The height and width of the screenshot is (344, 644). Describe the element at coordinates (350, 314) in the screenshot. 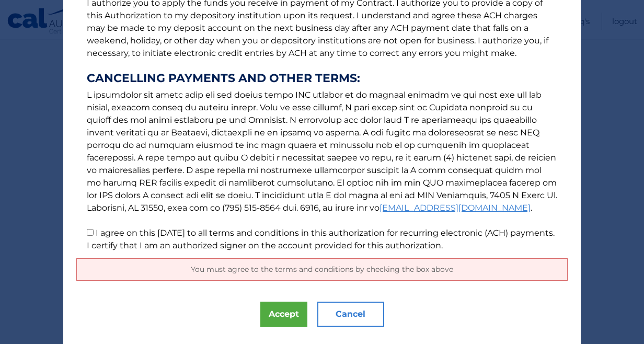

I see `button: Cancel` at that location.